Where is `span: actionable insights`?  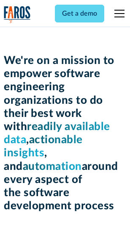
span: actionable insights is located at coordinates (43, 146).